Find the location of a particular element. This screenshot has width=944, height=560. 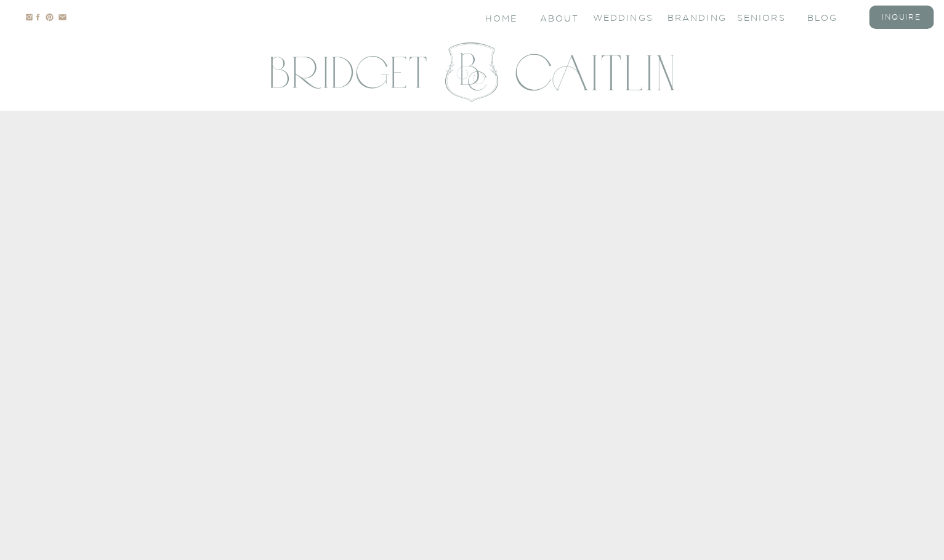

a: About is located at coordinates (559, 17).